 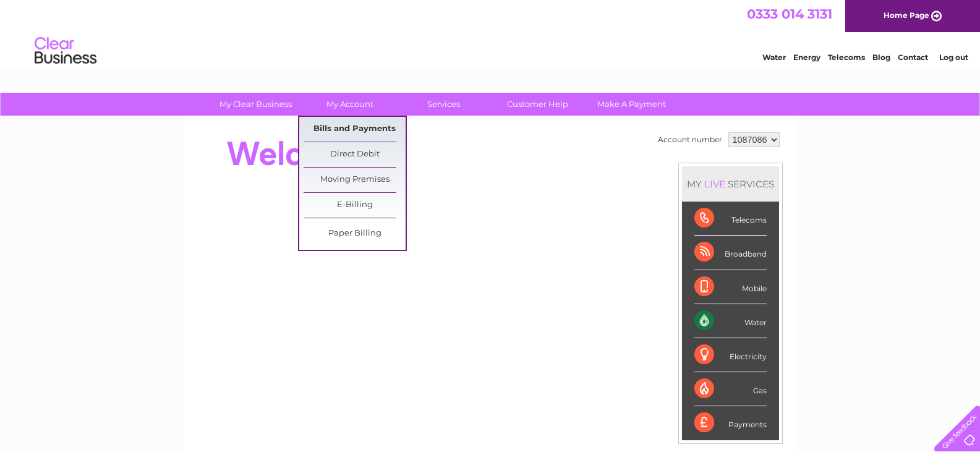 I want to click on div: Electricity, so click(x=730, y=355).